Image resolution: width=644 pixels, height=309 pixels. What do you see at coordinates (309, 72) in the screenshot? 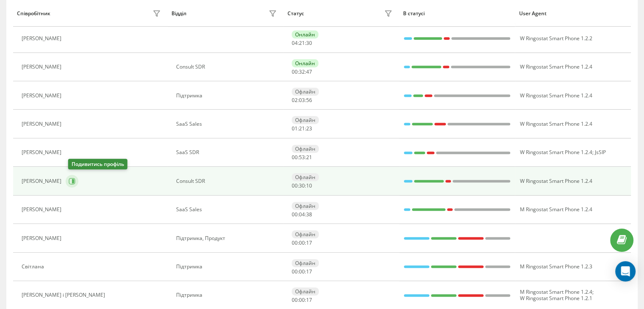
I see `span: 47` at bounding box center [309, 72].